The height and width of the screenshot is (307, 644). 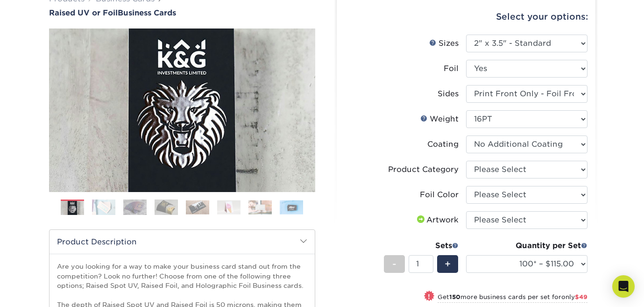 I want to click on div: Open Intercom Messenger, so click(x=624, y=286).